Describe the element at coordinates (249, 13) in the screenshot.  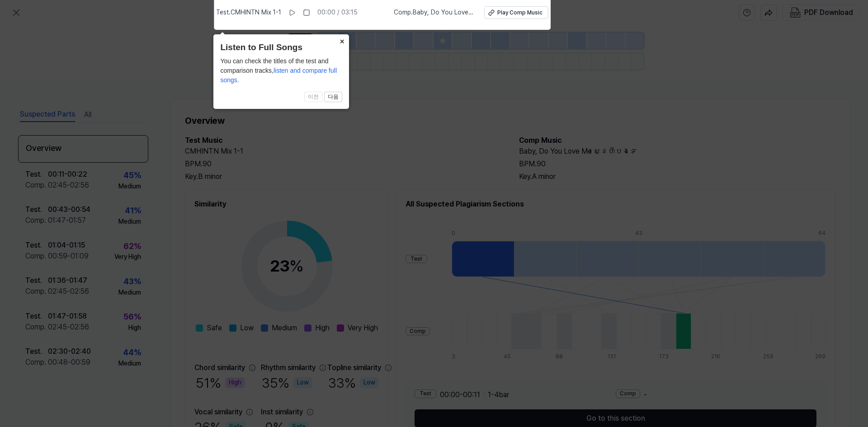
I see `span: Test . CMHINTN Mix 1-1` at that location.